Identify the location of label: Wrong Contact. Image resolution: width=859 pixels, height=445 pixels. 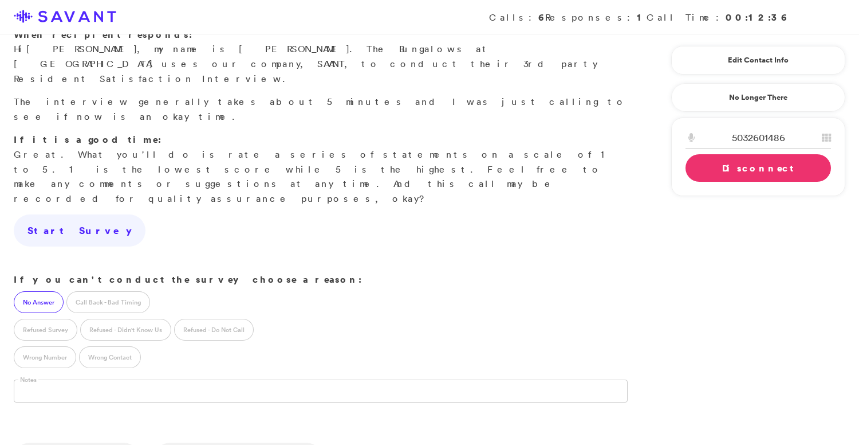
(110, 357).